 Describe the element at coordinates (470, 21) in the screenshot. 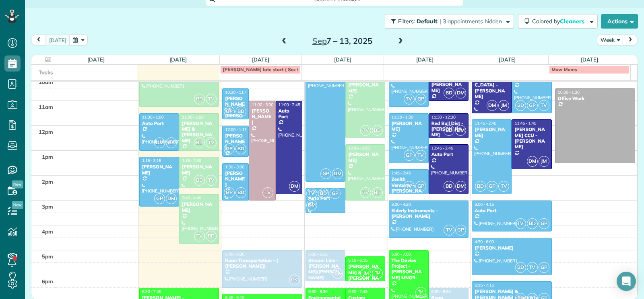

I see `span: | 3 appointments hidden` at that location.